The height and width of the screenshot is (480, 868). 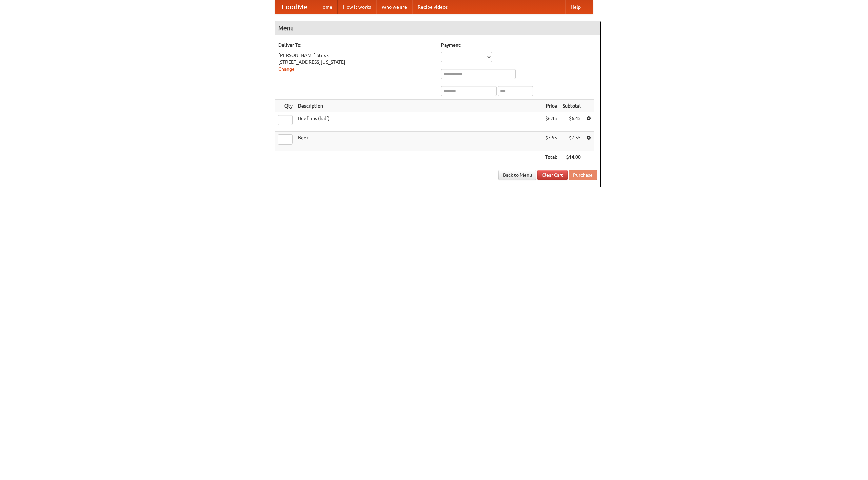 What do you see at coordinates (326, 7) in the screenshot?
I see `a: Home` at bounding box center [326, 7].